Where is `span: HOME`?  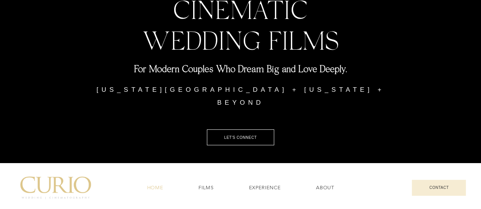 span: HOME is located at coordinates (155, 188).